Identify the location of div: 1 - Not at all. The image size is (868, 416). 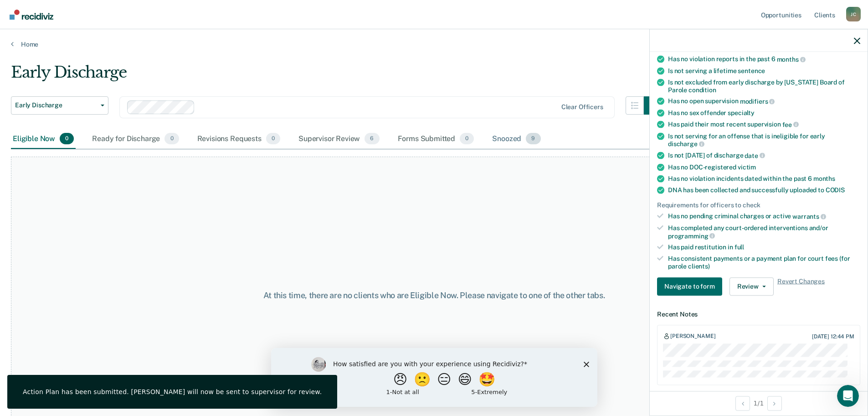
(105, 44).